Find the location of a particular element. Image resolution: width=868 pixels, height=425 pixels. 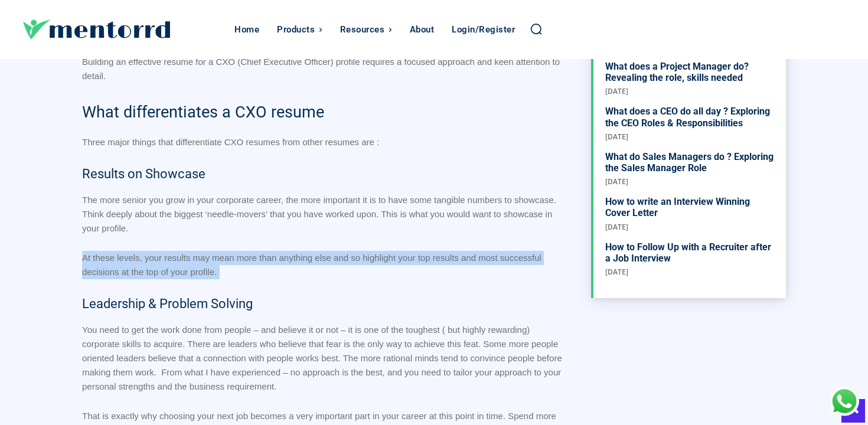

p: You need to get the work done from people – and believe it or not – it is one of the toughest ( b... is located at coordinates (325, 358).